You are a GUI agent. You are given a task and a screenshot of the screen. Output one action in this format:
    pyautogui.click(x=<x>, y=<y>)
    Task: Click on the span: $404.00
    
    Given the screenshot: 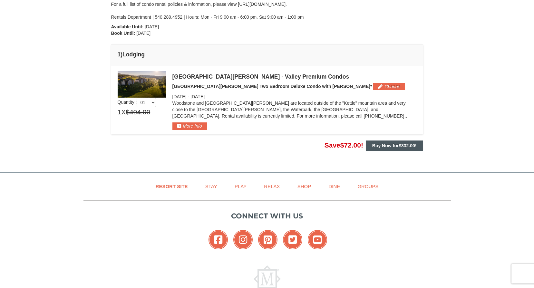 What is the action you would take?
    pyautogui.click(x=138, y=112)
    